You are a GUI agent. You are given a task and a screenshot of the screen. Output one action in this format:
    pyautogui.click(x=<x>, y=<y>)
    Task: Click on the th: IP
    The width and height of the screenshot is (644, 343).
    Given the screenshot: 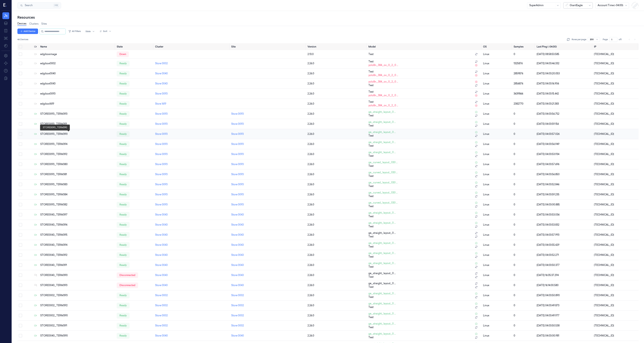 What is the action you would take?
    pyautogui.click(x=616, y=47)
    